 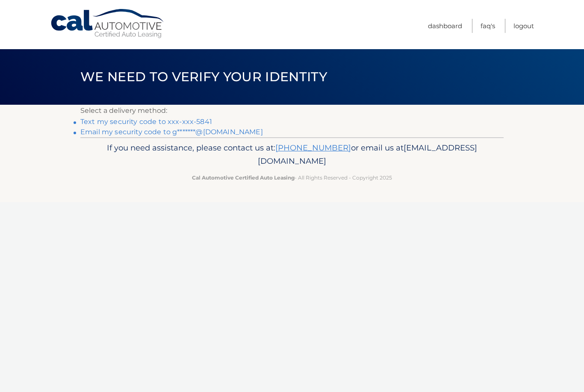 What do you see at coordinates (524, 26) in the screenshot?
I see `a: Logout` at bounding box center [524, 26].